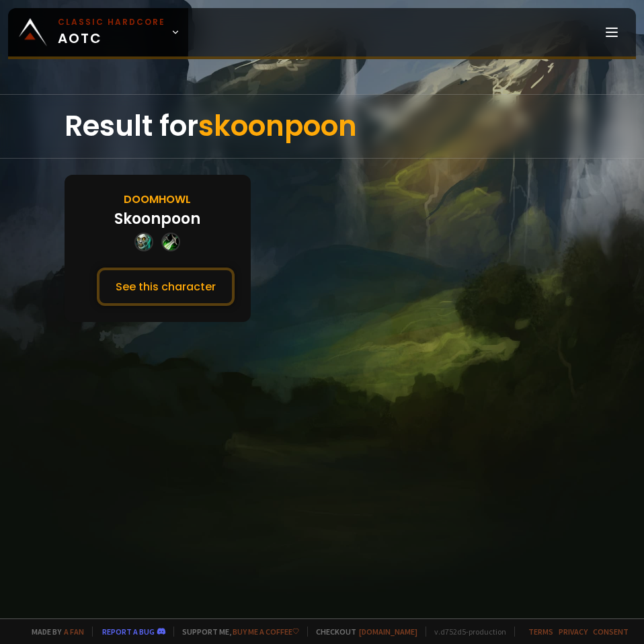 Image resolution: width=644 pixels, height=644 pixels. I want to click on span: Support me,, so click(236, 631).